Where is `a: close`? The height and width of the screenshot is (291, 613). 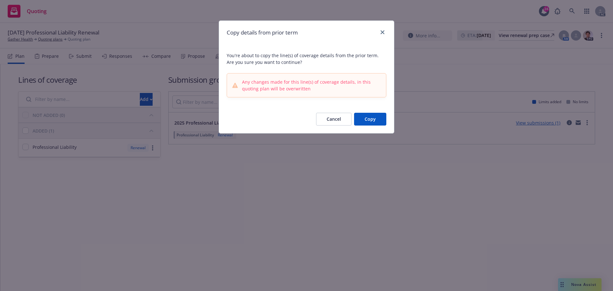 a: close is located at coordinates (382, 32).